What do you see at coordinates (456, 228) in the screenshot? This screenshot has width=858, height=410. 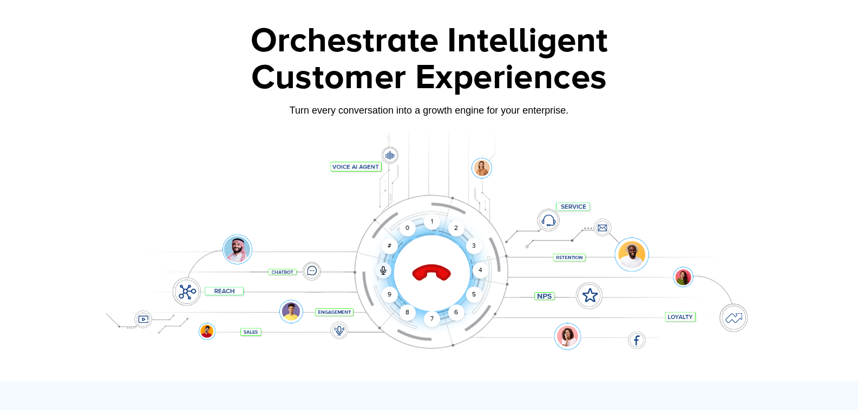 I see `div: 2` at bounding box center [456, 228].